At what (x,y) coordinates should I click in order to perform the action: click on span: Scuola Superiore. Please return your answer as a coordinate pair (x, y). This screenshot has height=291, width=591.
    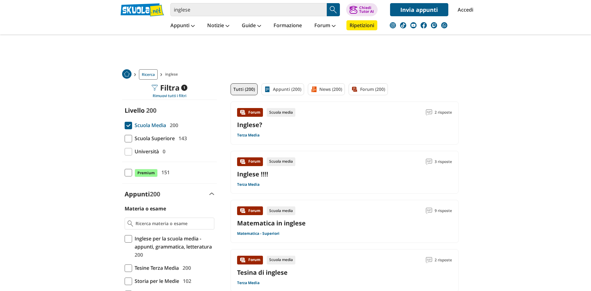
    Looking at the image, I should click on (153, 138).